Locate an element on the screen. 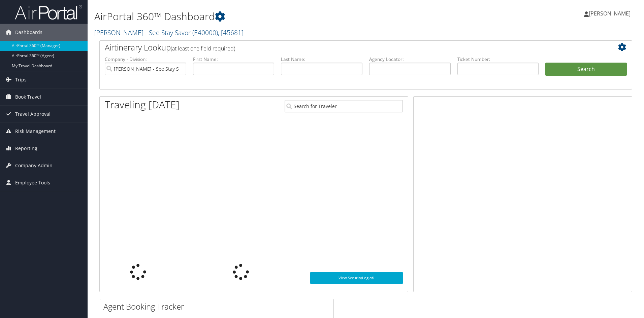 The width and height of the screenshot is (644, 318). a: View SecurityLogic® is located at coordinates (357, 278).